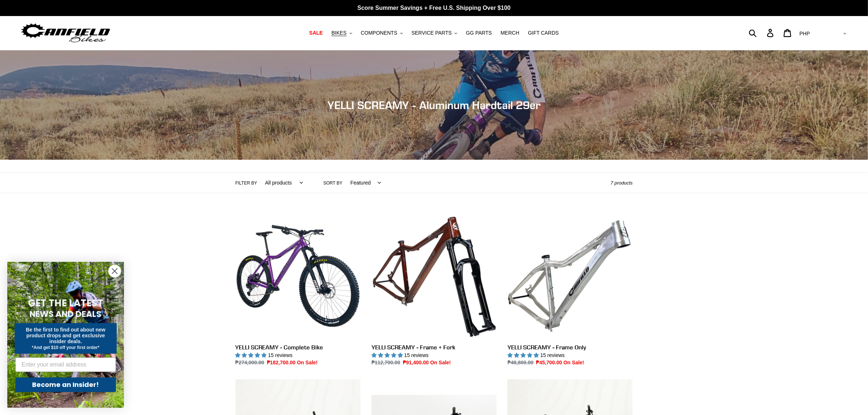 The height and width of the screenshot is (415, 868). What do you see at coordinates (479, 33) in the screenshot?
I see `span: GG PARTS` at bounding box center [479, 33].